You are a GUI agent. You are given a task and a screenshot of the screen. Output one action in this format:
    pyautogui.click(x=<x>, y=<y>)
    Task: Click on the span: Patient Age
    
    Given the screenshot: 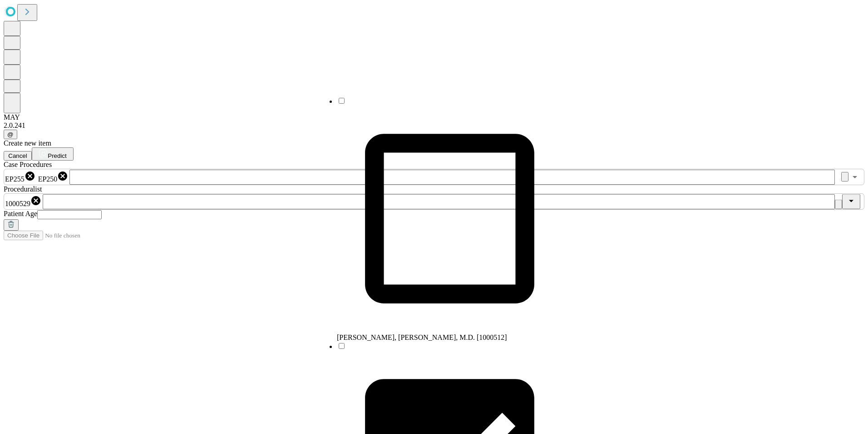 What is the action you would take?
    pyautogui.click(x=20, y=213)
    